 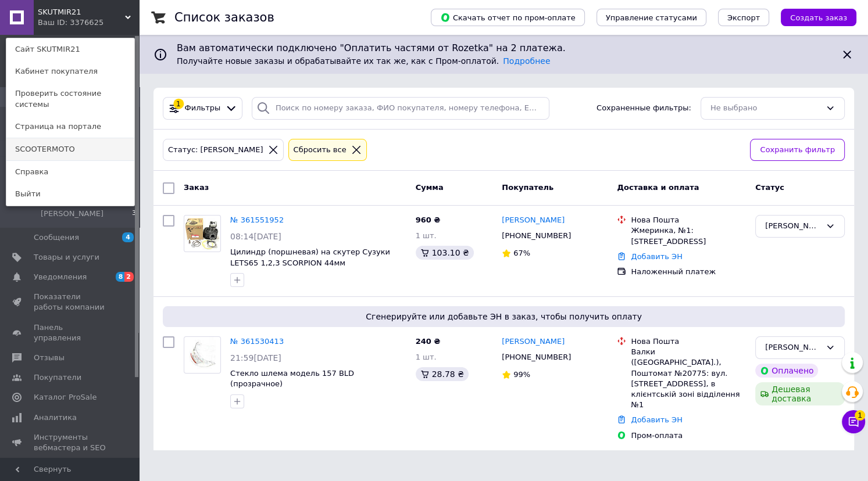 What do you see at coordinates (257, 341) in the screenshot?
I see `a: № 361530413` at bounding box center [257, 341].